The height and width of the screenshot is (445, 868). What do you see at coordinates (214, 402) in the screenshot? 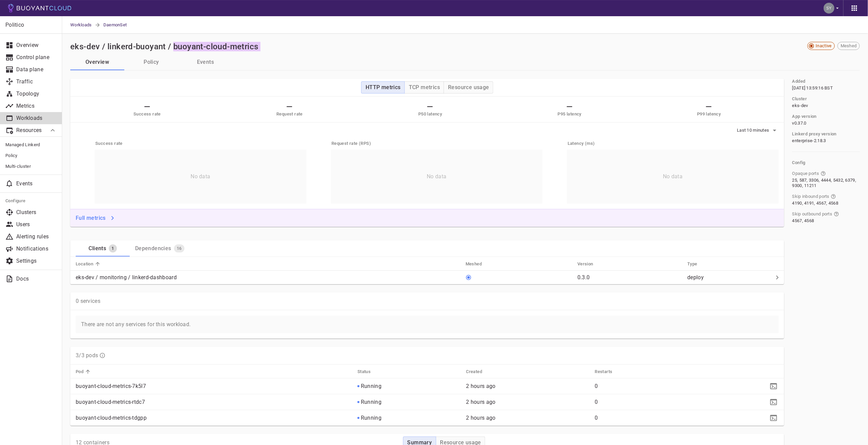
I see `p: buoyant-cloud-metrics-rtdc7` at bounding box center [214, 402].